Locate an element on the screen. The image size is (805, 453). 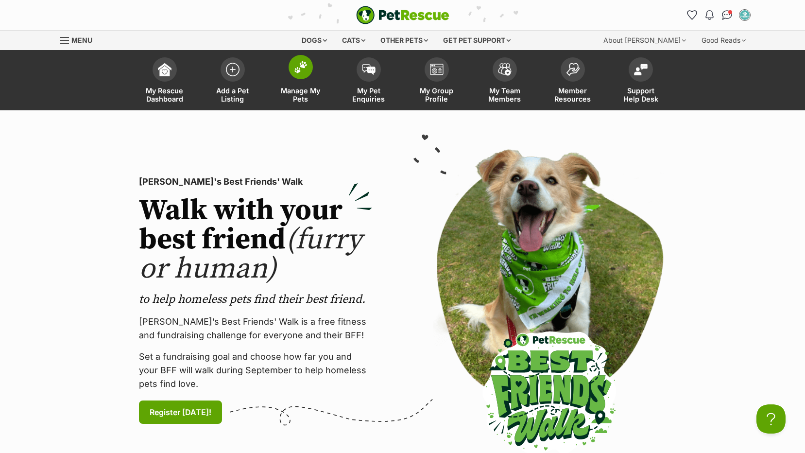
a: My Group Profile is located at coordinates (437, 81).